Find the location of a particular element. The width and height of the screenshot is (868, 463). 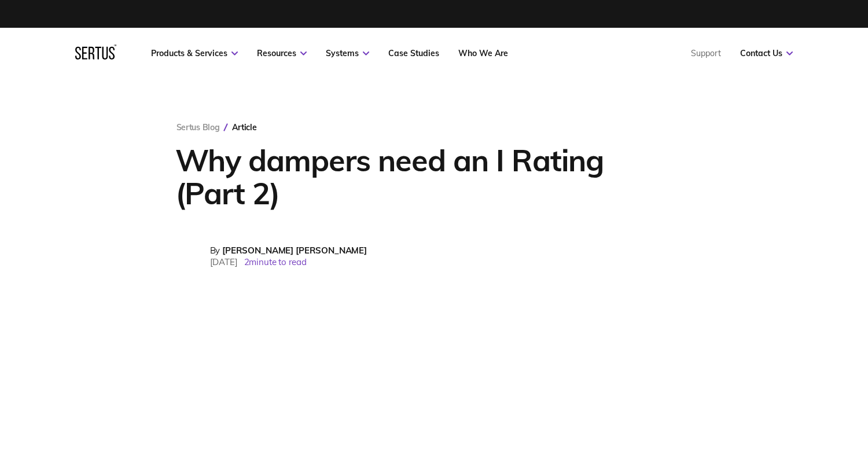

h1: Why dampers need an I Rating (Part 2) is located at coordinates (397, 176).